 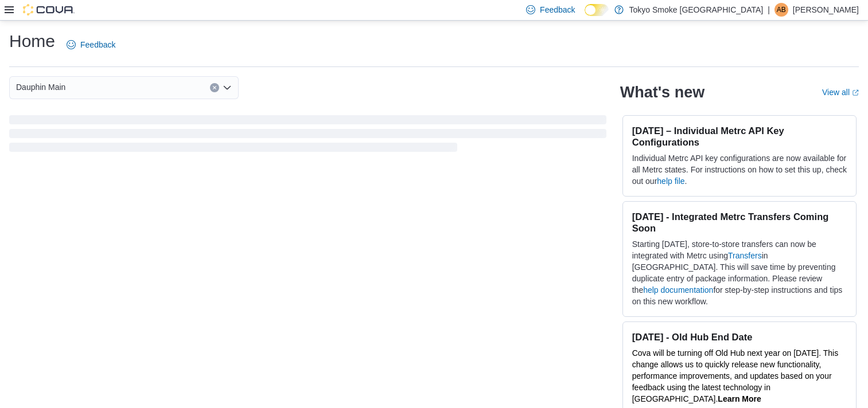 I want to click on div: Allison Beauchamp, so click(x=781, y=10).